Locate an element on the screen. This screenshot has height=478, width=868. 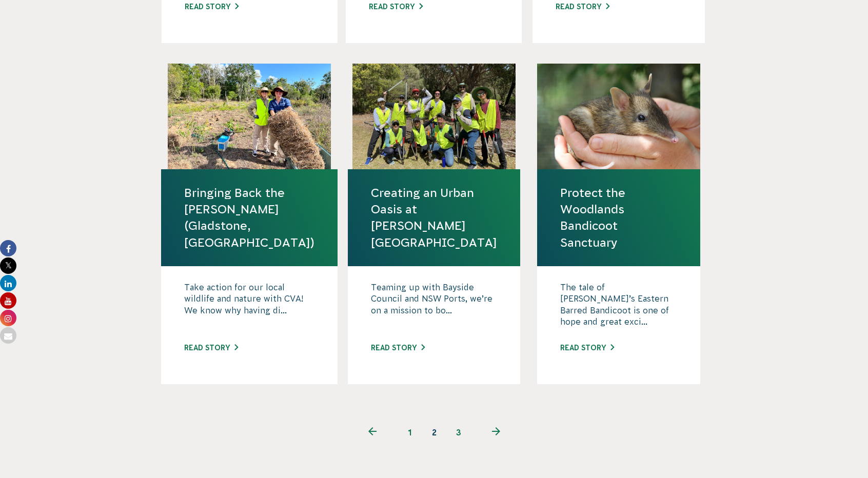
a: 1 is located at coordinates (410, 433).